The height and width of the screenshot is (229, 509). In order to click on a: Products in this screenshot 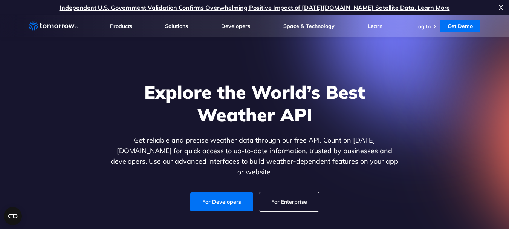, I will do `click(121, 26)`.